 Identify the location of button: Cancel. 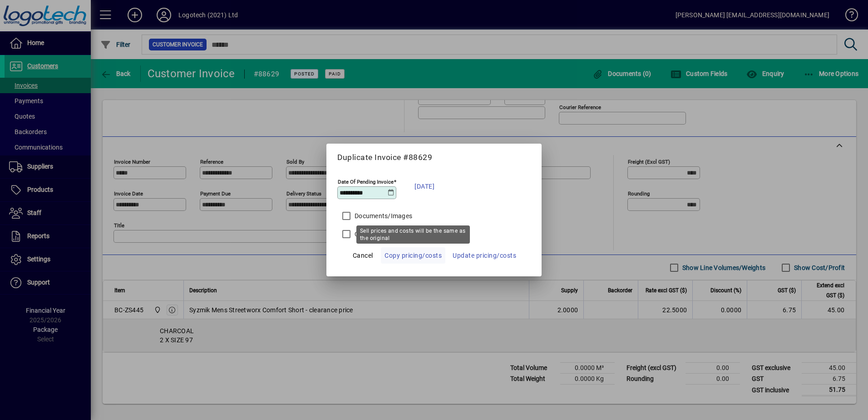
(362, 255).